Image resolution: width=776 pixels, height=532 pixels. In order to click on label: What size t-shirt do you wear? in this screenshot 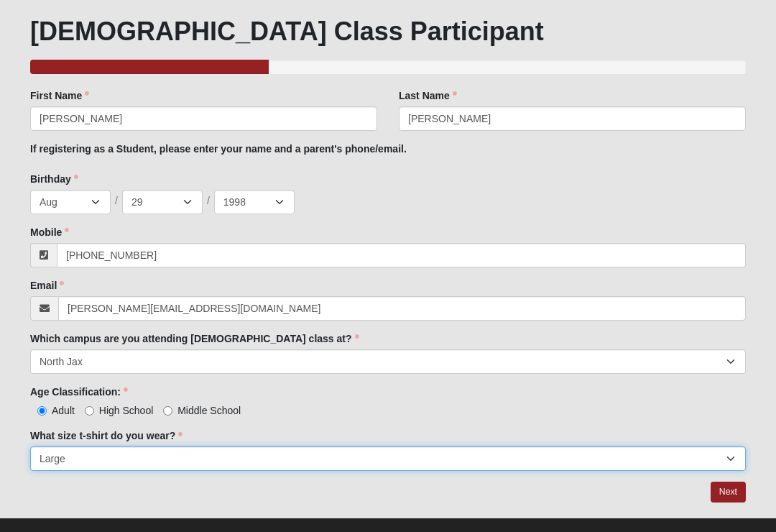, I will do `click(106, 435)`.